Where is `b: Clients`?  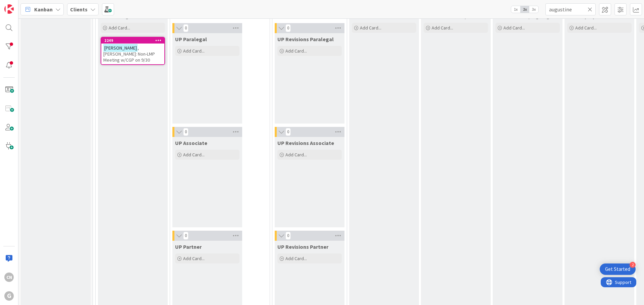
b: Clients is located at coordinates (79, 10).